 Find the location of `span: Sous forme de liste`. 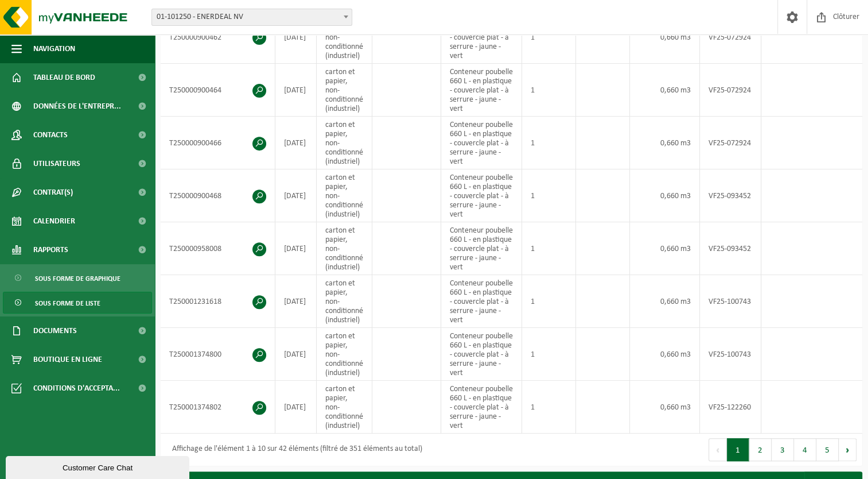

span: Sous forme de liste is located at coordinates (68, 303).